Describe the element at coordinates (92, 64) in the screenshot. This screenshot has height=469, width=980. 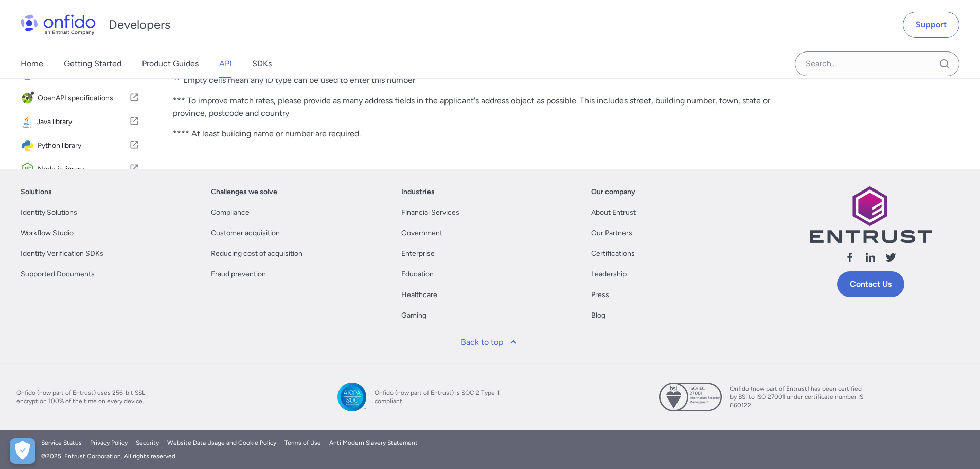
I see `a: Getting Started` at that location.